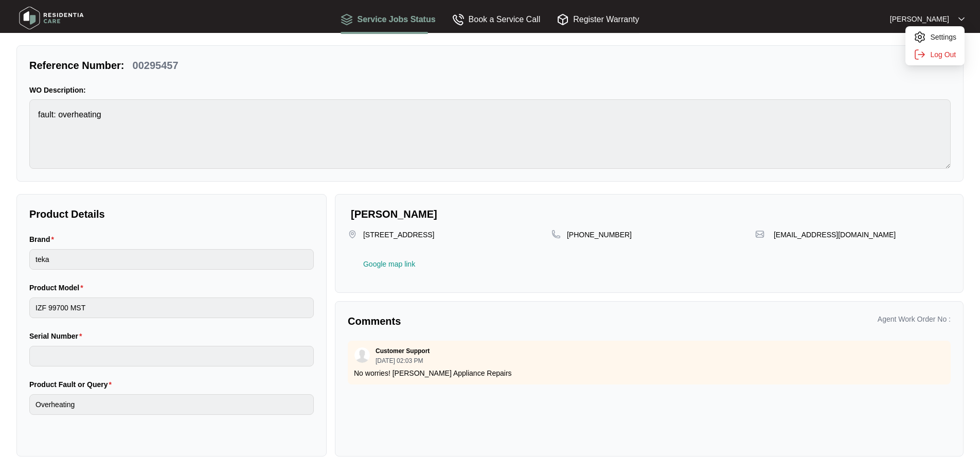  Describe the element at coordinates (44, 239) in the screenshot. I see `label: Brand` at that location.